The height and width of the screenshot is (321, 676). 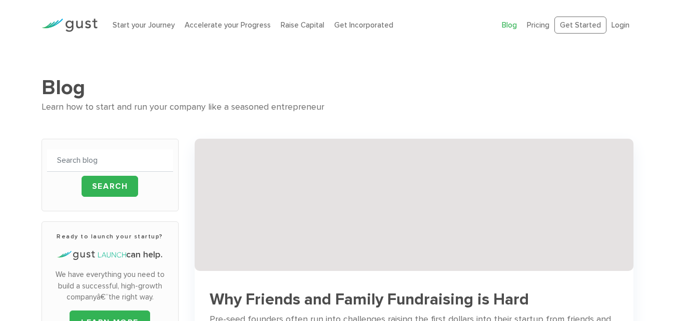 What do you see at coordinates (509, 25) in the screenshot?
I see `a: Blog` at bounding box center [509, 25].